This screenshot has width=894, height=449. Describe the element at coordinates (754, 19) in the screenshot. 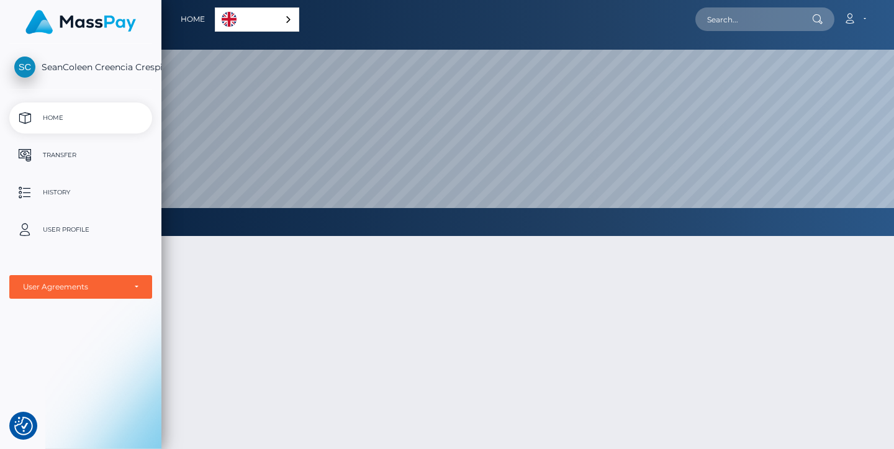

I see `input: Search...` at that location.